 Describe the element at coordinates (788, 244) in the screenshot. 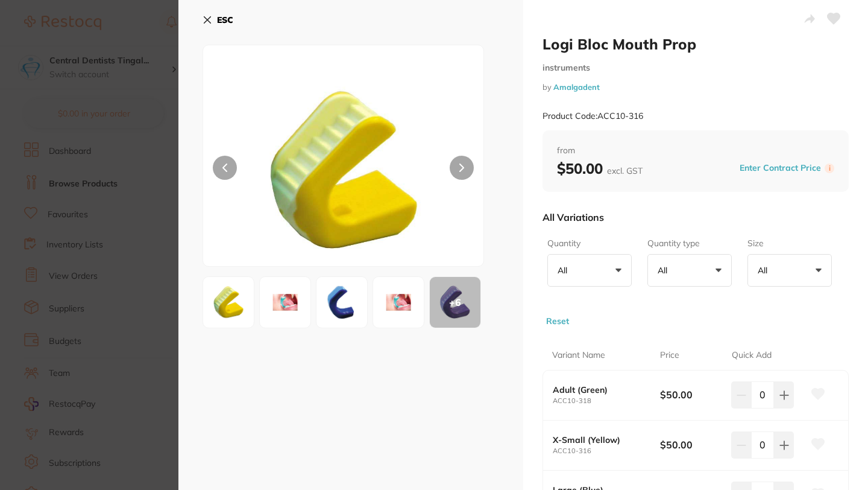

I see `label: Size` at that location.